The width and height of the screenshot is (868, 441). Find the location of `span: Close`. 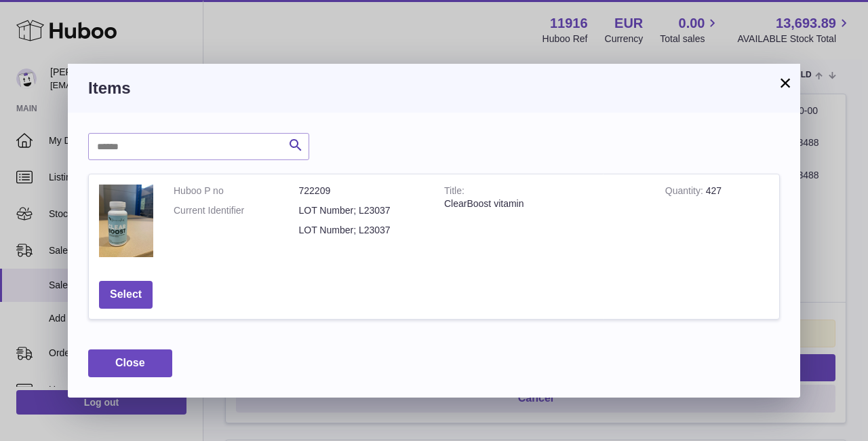

span: Close is located at coordinates (130, 363).